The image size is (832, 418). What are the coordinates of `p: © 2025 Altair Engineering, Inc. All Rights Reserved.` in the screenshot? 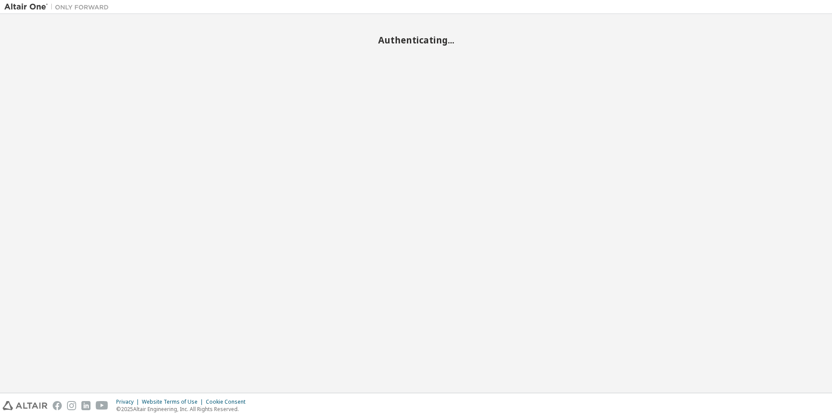 It's located at (183, 409).